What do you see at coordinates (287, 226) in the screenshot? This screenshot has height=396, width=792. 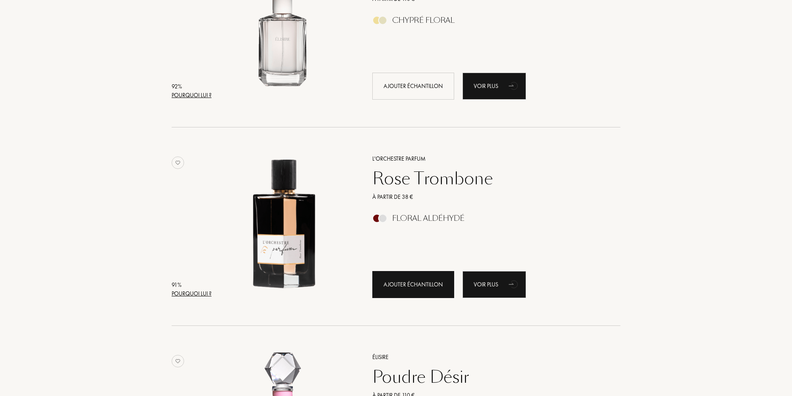 I see `a: Rose Trombone L'Orchestre Parfum` at bounding box center [287, 226].